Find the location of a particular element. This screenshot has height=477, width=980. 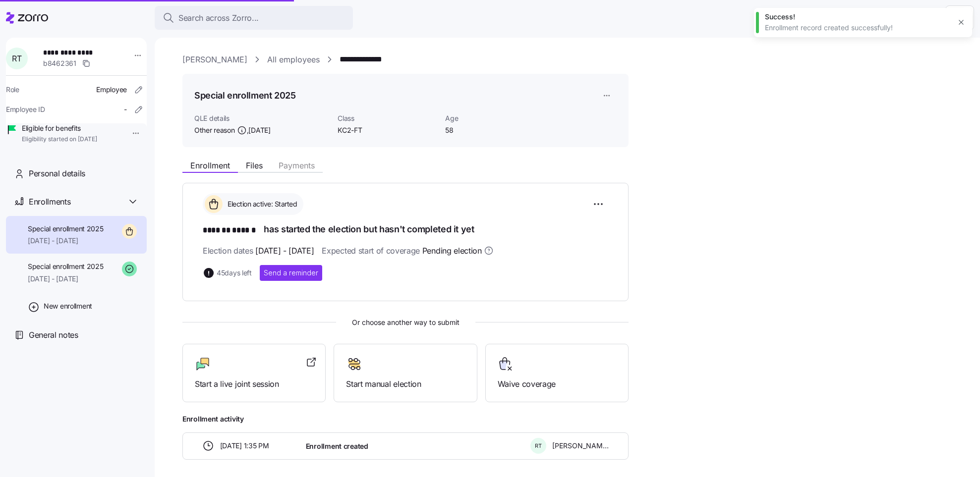

span: Enrollment is located at coordinates (210, 165).